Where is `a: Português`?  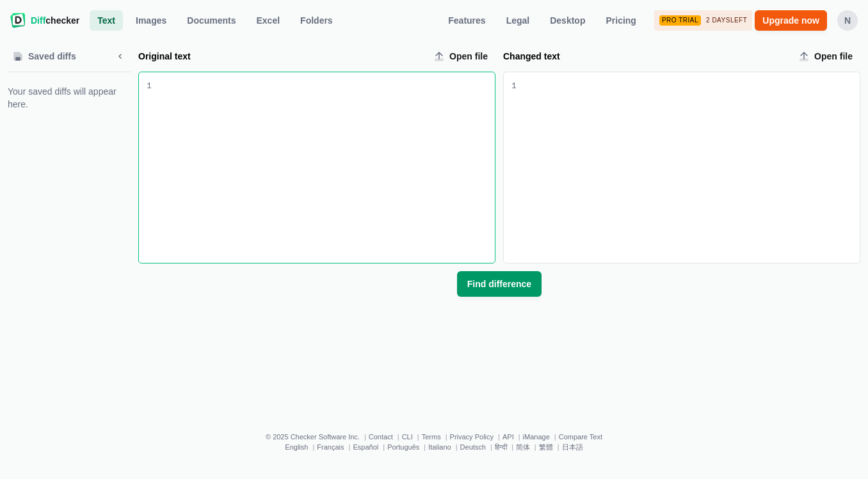
a: Português is located at coordinates (403, 447).